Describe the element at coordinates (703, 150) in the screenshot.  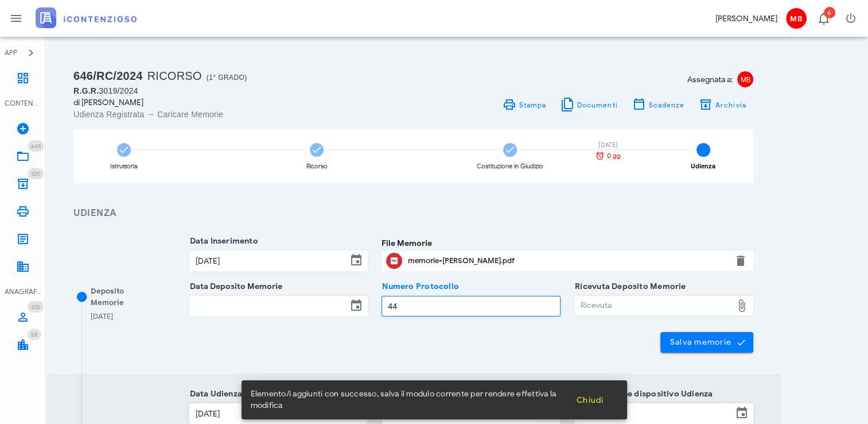
I see `span: 4` at that location.